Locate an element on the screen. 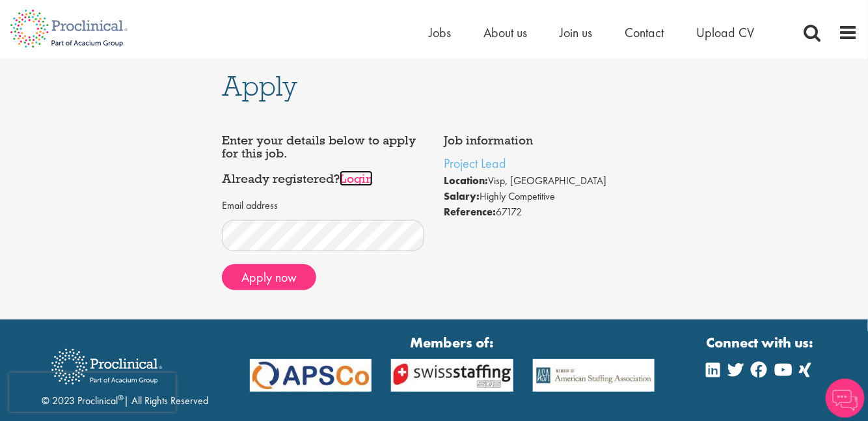  span: Apply is located at coordinates (260, 86).